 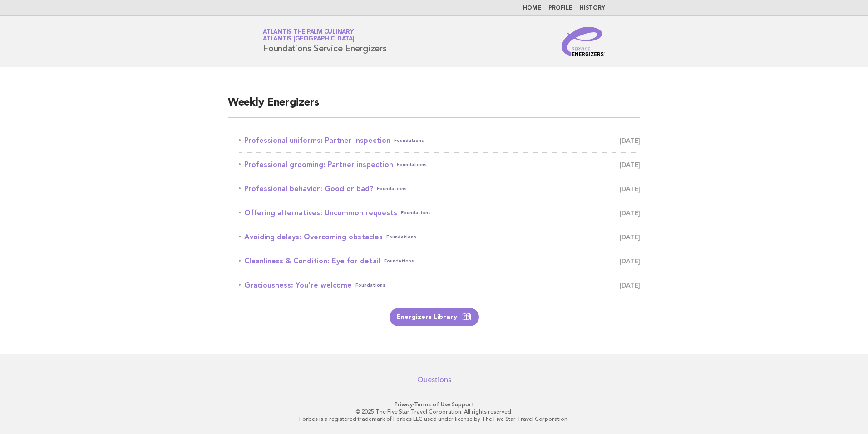 What do you see at coordinates (593, 9) in the screenshot?
I see `a: History` at bounding box center [593, 9].